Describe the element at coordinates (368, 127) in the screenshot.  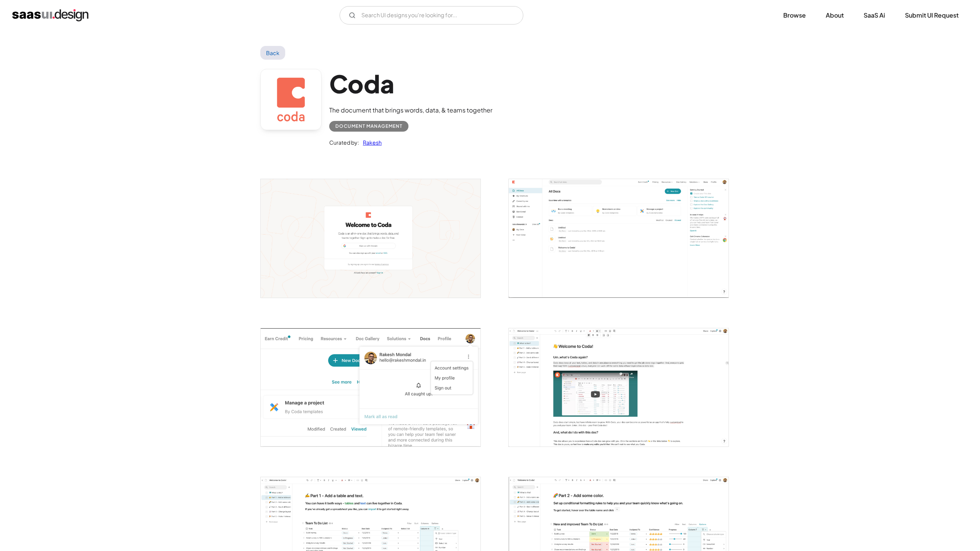
I see `div: Document Management` at that location.